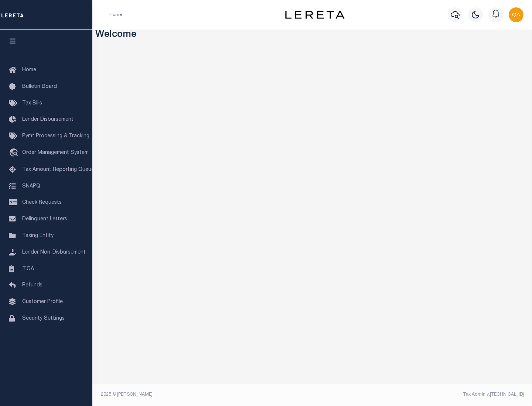  I want to click on span: Check Requests, so click(42, 203).